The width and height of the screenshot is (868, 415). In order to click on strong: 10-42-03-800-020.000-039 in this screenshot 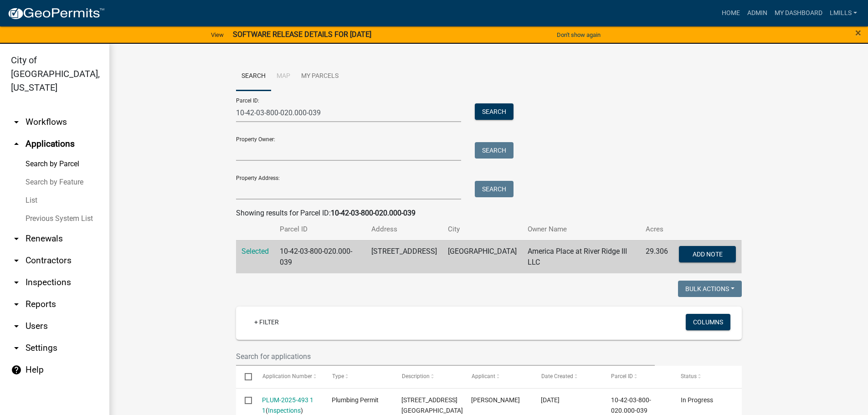, I will do `click(374, 213)`.